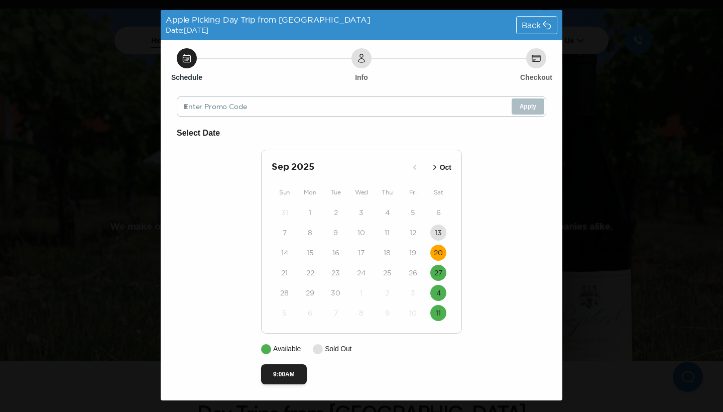 The width and height of the screenshot is (723, 412). What do you see at coordinates (361, 273) in the screenshot?
I see `time: 24` at bounding box center [361, 273].